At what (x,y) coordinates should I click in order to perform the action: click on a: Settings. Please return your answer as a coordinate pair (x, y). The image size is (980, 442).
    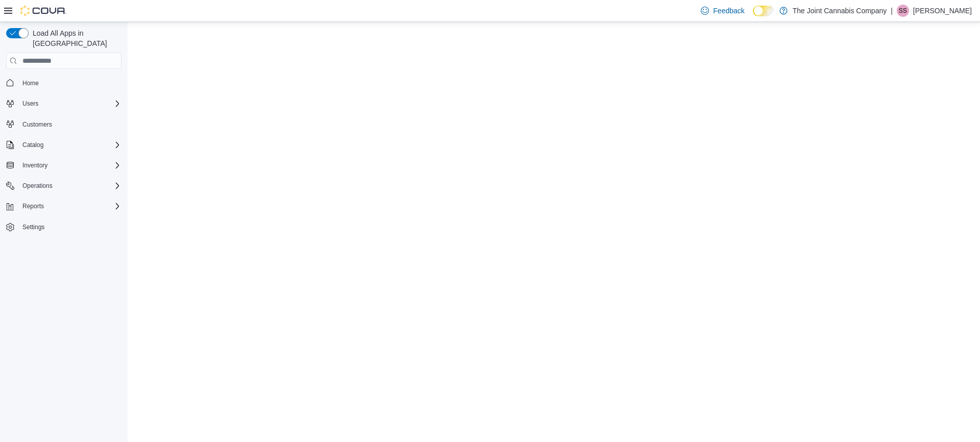
    Looking at the image, I should click on (33, 227).